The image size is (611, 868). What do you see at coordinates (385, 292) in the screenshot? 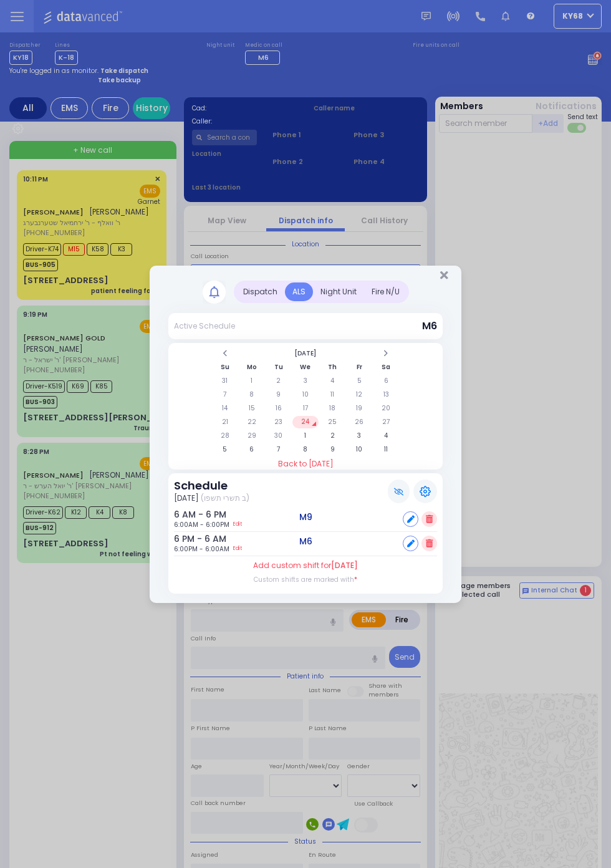
I see `div: Fire N/U` at bounding box center [385, 292].